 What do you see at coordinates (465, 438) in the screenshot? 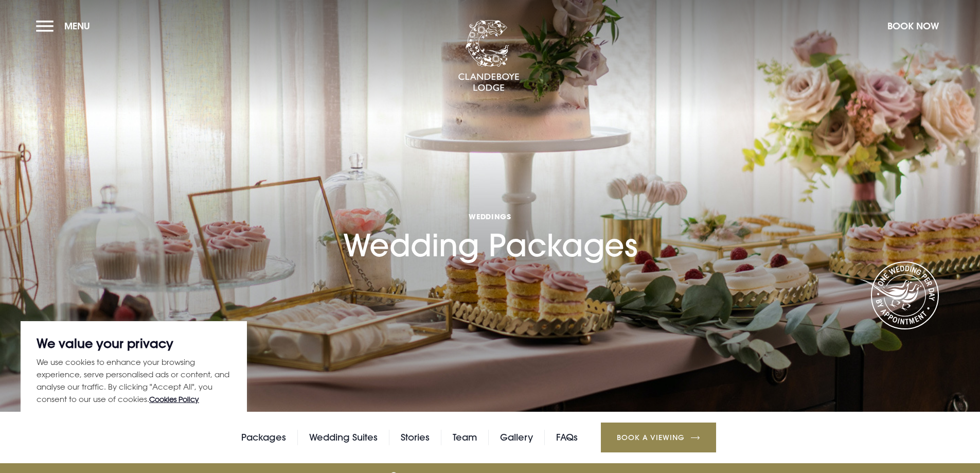
I see `a: Team` at bounding box center [465, 438].